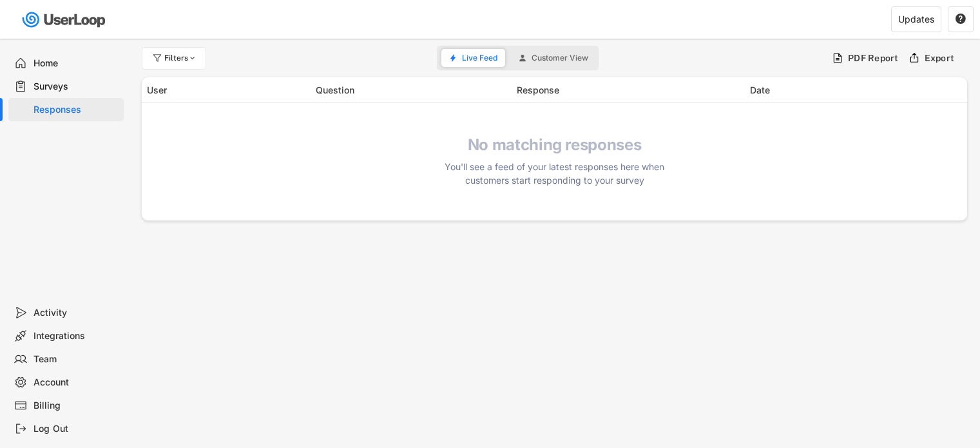 This screenshot has height=448, width=980. What do you see at coordinates (554, 58) in the screenshot?
I see `button: Customer View` at bounding box center [554, 58].